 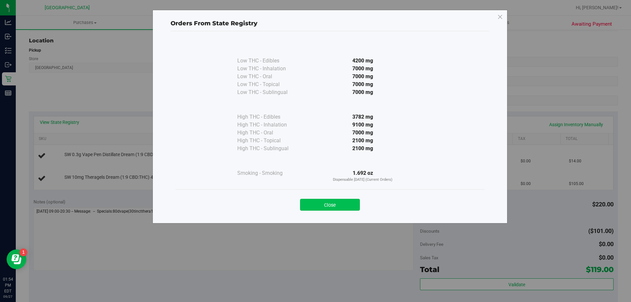 I want to click on div: High THC - Topical, so click(x=270, y=141).